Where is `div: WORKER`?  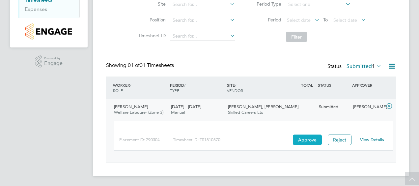
div: WORKER is located at coordinates (140, 88).